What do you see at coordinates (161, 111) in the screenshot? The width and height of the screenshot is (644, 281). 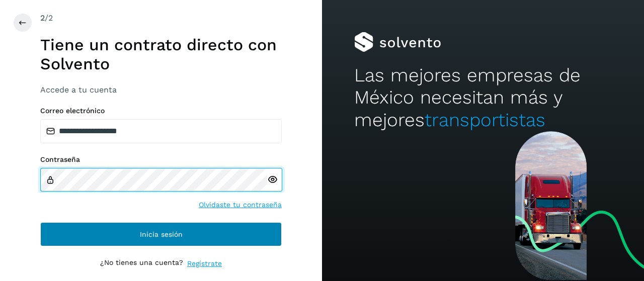 I see `label: Correo electrónico` at bounding box center [161, 111].